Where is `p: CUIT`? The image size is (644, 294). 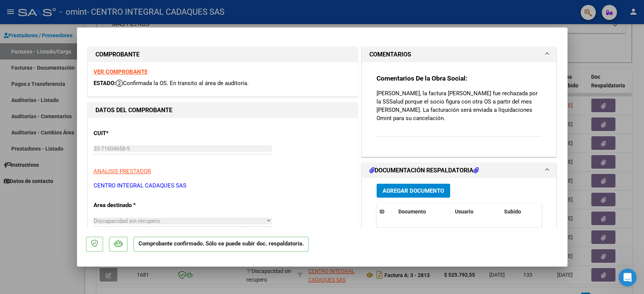
p: CUIT is located at coordinates (132, 133).